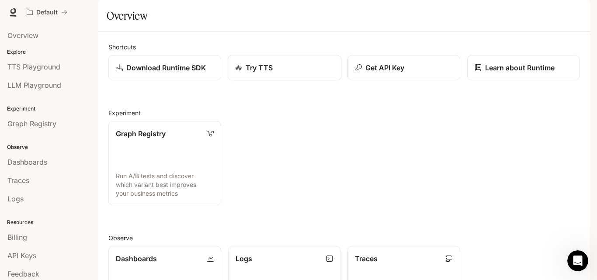 This screenshot has height=280, width=597. What do you see at coordinates (166, 68) in the screenshot?
I see `p: Download Runtime SDK` at bounding box center [166, 68].